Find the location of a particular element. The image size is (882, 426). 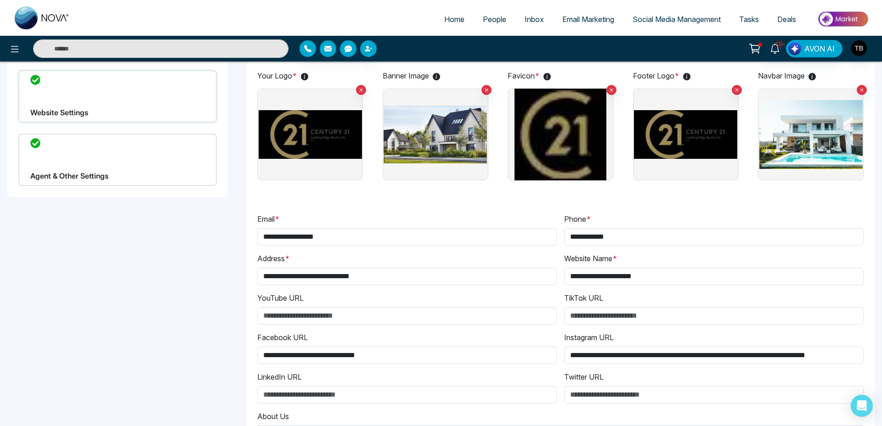

label: About Us is located at coordinates (273, 416).